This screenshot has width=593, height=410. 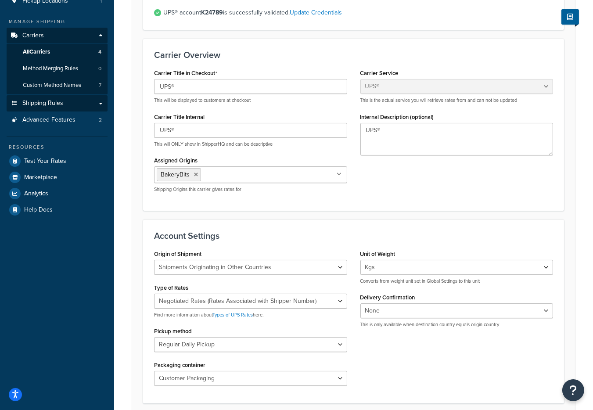 What do you see at coordinates (51, 69) in the screenshot?
I see `span: Method Merging Rules` at bounding box center [51, 69].